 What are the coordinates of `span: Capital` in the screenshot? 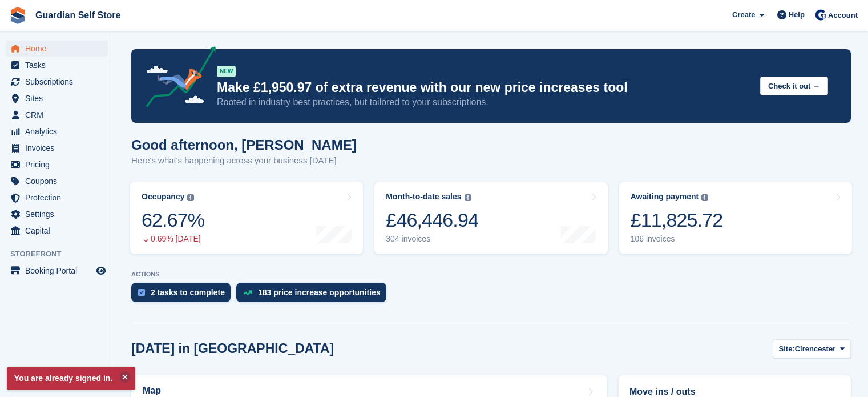 It's located at (59, 231).